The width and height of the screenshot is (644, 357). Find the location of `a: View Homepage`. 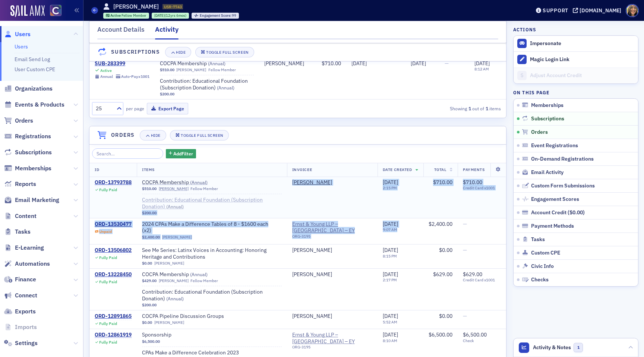

a: View Homepage is located at coordinates (53, 11).